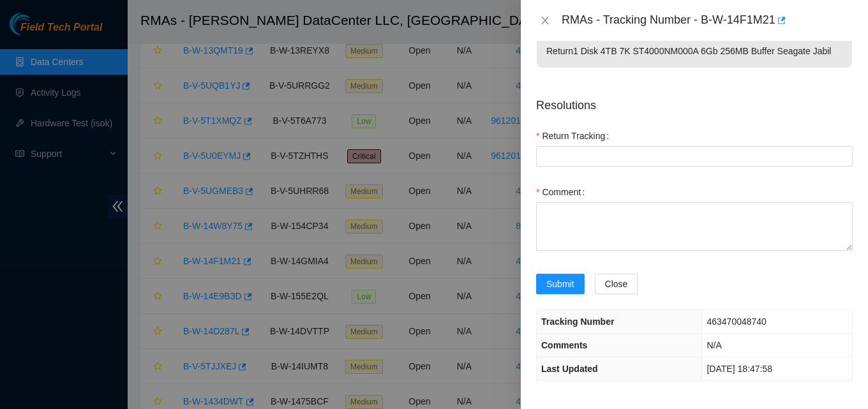  What do you see at coordinates (578, 322) in the screenshot?
I see `span: Tracking Number` at bounding box center [578, 322].